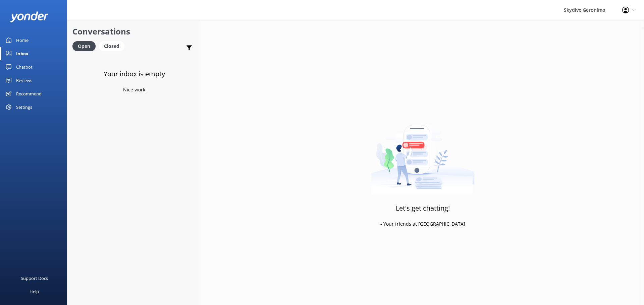 Image resolution: width=644 pixels, height=305 pixels. I want to click on img: artwork of a man stealing a conversation from at giant smartphone, so click(423, 152).